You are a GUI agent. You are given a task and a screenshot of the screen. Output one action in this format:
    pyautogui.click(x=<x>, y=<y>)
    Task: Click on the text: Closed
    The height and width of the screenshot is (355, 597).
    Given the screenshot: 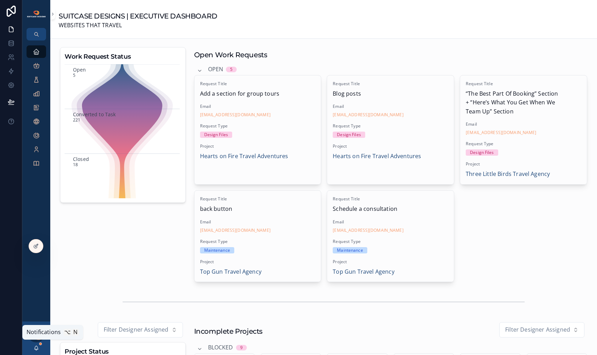 What is the action you would take?
    pyautogui.click(x=81, y=158)
    